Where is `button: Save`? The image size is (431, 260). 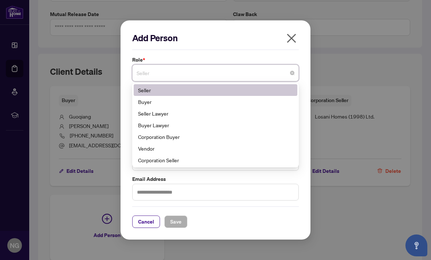 button: Save is located at coordinates (176, 222).